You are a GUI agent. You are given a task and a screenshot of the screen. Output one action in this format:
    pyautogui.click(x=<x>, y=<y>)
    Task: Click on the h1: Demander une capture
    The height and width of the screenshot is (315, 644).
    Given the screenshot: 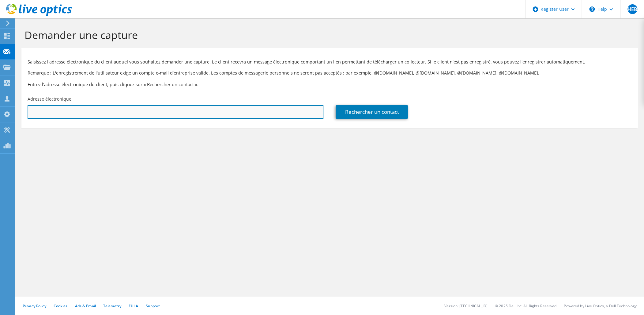 What is the action you would take?
    pyautogui.click(x=328, y=35)
    